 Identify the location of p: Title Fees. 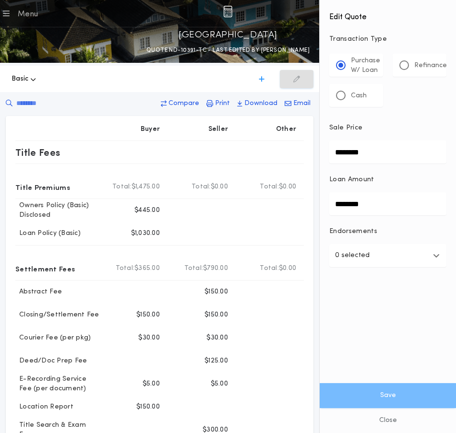
(38, 153).